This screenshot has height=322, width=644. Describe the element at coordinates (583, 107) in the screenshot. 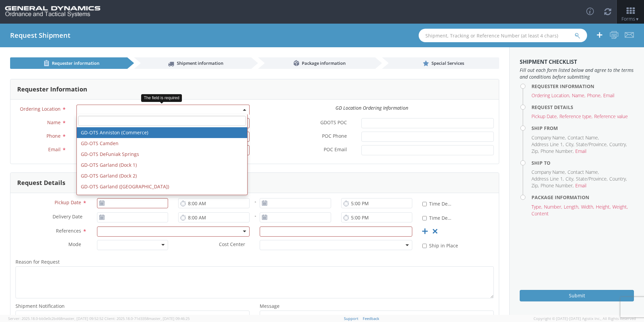

I see `h4: Request Details` at that location.